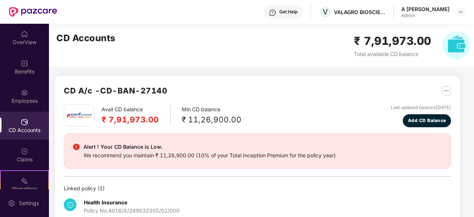 This screenshot has height=217, width=474. What do you see at coordinates (360, 12) in the screenshot?
I see `div: VALAGRO BIOSCIENCES` at bounding box center [360, 12].